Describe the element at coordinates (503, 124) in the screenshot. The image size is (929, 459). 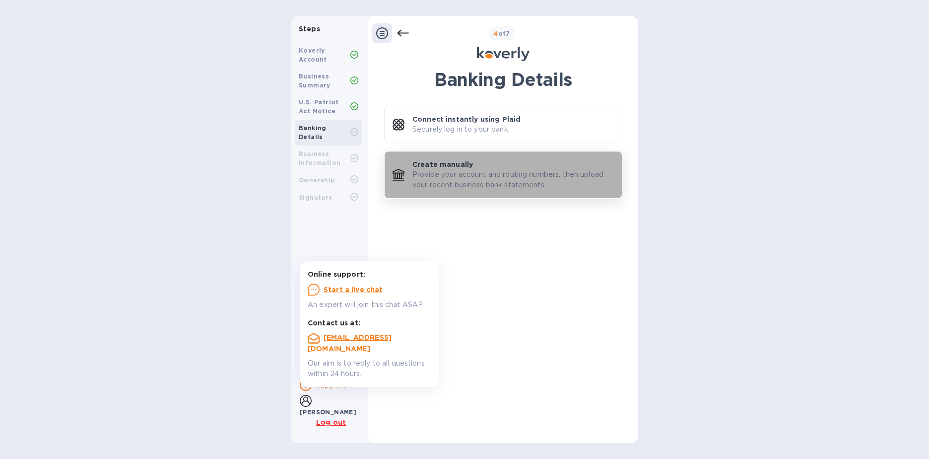
I see `button: Connect instantly using PlaidSecurely log in to your bank.` at that location.